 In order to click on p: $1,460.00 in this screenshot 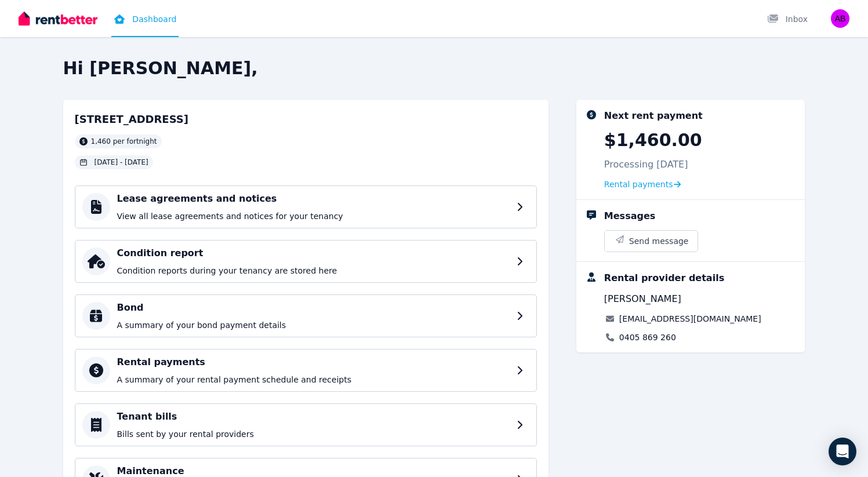, I will do `click(653, 141)`.